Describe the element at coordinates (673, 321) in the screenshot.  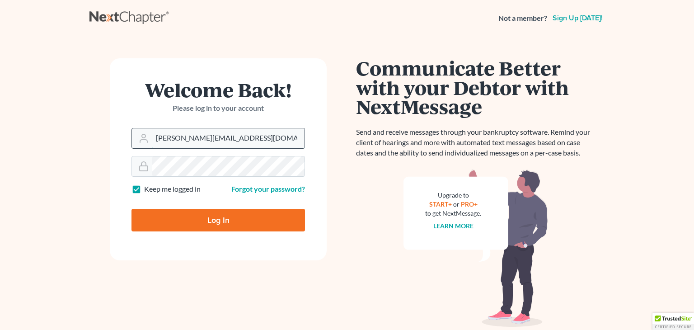
I see `div: TrustedSite Certified` at that location.